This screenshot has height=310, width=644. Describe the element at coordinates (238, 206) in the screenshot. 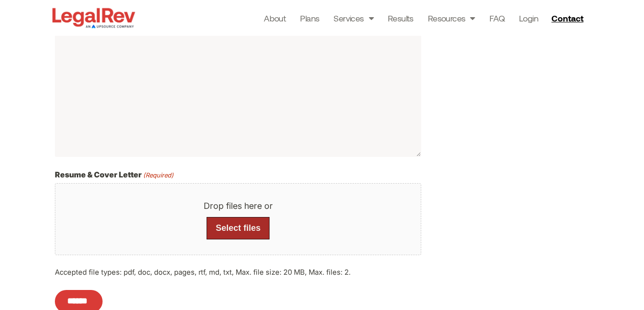

I see `span: Drop files here or` at that location.